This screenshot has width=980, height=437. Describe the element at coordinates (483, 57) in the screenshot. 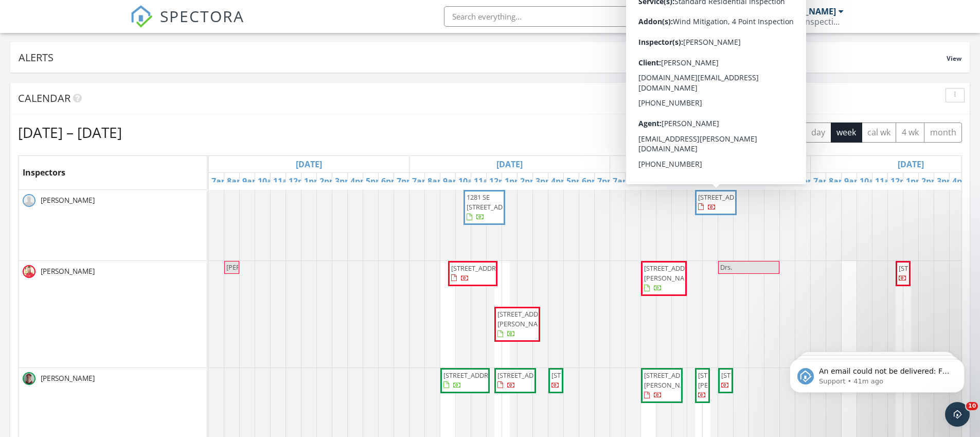

I see `div: Alerts` at that location.